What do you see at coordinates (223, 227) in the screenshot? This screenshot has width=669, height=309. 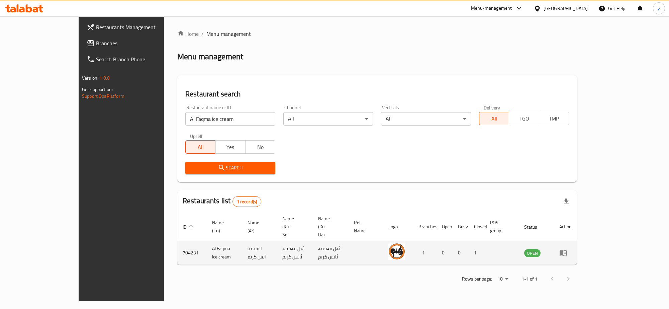 I see `span: Name (En)` at bounding box center [223, 227].